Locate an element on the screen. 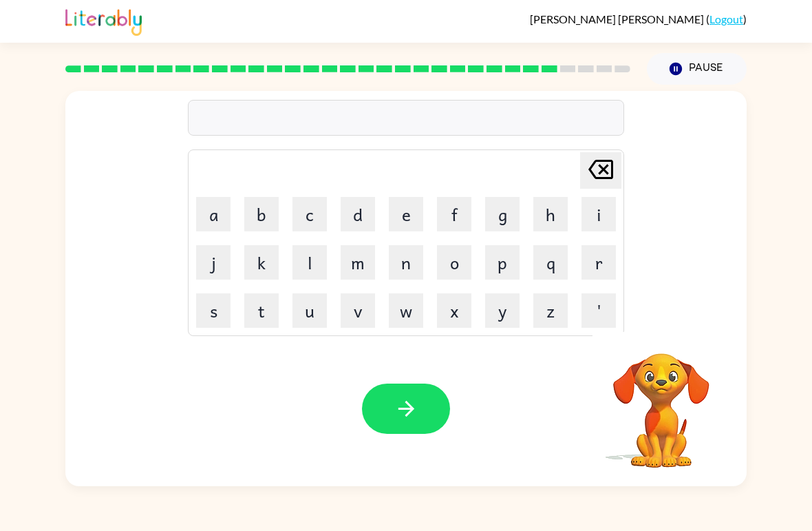  button: p is located at coordinates (503, 262).